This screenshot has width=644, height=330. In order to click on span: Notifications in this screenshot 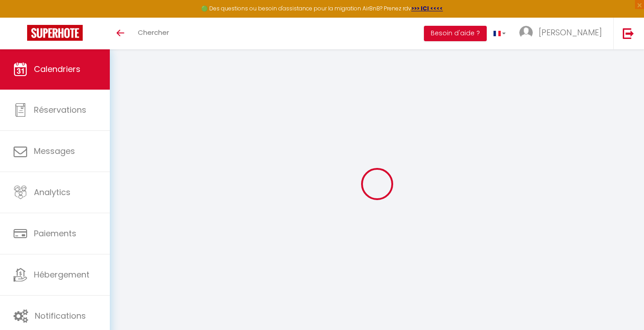, I will do `click(60, 315)`.